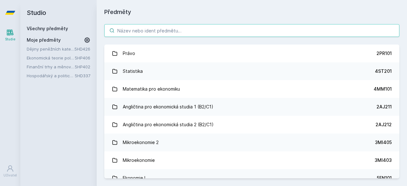 This screenshot has width=407, height=186. I want to click on font: Hospodářský a politický vývoj Dálného východu ve 20. století, so click(87, 76).